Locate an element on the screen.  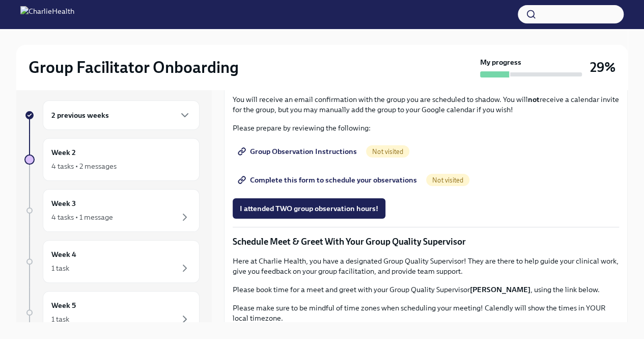
h3: 29% is located at coordinates (603, 67).